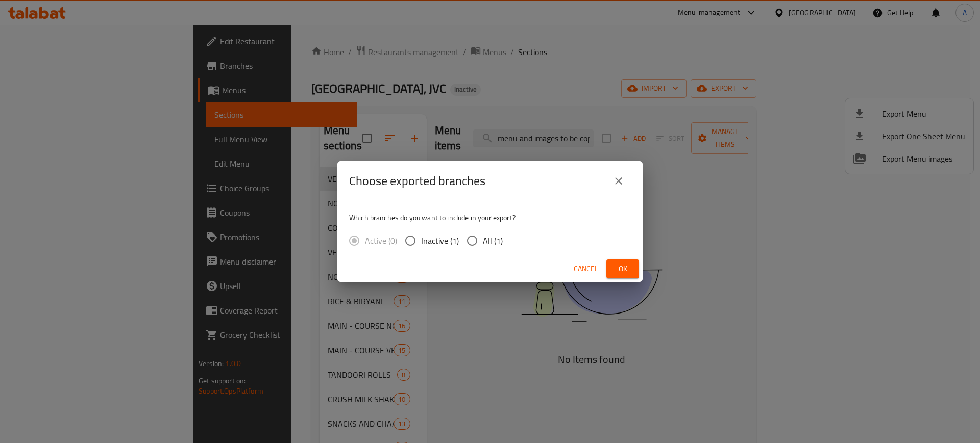 The height and width of the screenshot is (443, 980). What do you see at coordinates (440, 241) in the screenshot?
I see `span: Inactive (1)` at bounding box center [440, 241].